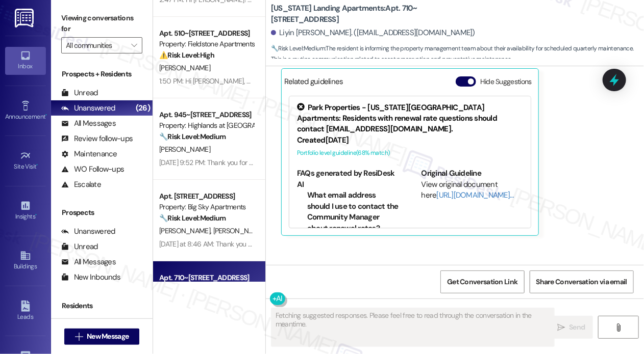 This screenshot has height=354, width=644. I want to click on span: : The resident is informing the property management team about their availability for scheduled q..., so click(457, 54).